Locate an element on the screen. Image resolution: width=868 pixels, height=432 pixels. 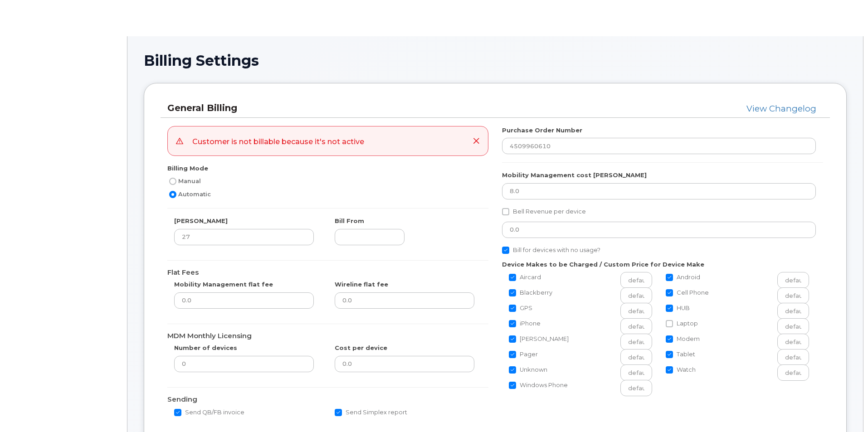
label: Send Simplex report is located at coordinates (371, 412).